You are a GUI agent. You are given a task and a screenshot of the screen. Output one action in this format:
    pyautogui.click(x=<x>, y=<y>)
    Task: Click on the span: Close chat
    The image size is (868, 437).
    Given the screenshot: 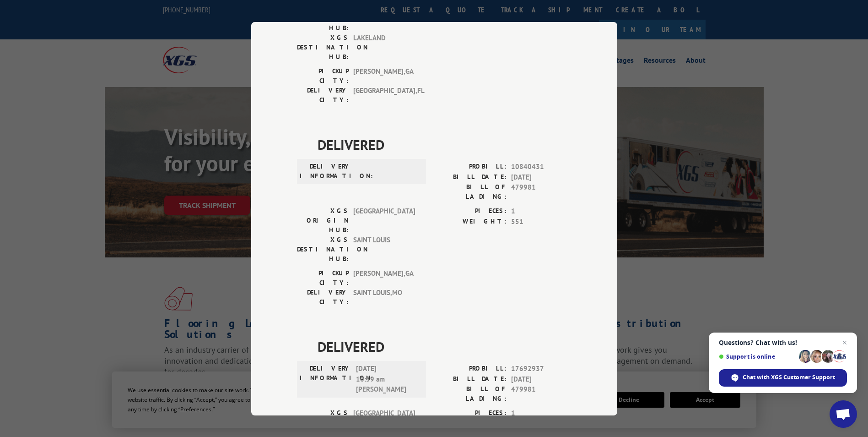 What is the action you would take?
    pyautogui.click(x=845, y=342)
    